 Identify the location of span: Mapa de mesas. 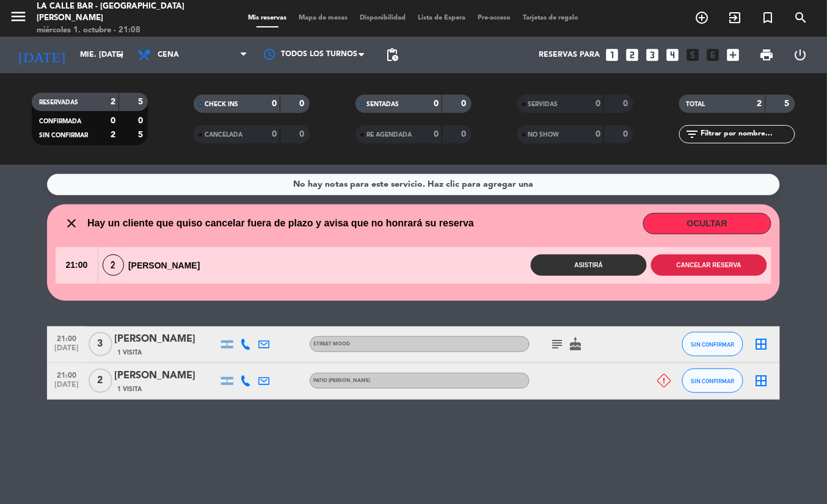
(324, 17).